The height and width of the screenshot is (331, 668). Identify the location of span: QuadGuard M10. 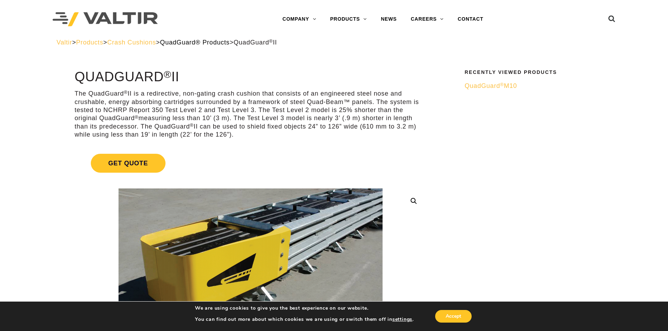
(490, 86).